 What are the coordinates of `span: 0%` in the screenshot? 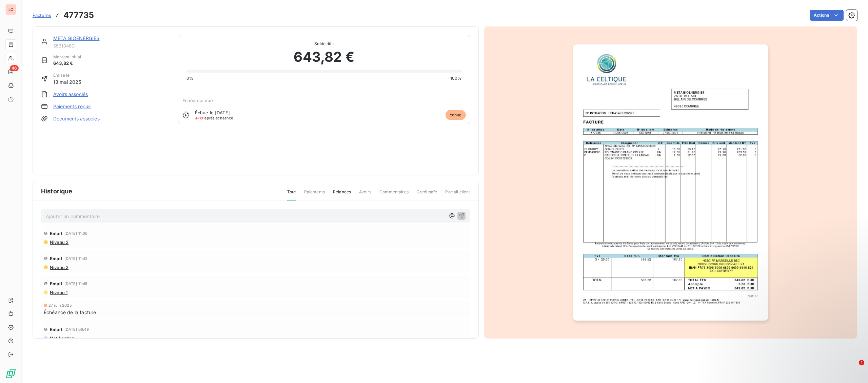 It's located at (190, 78).